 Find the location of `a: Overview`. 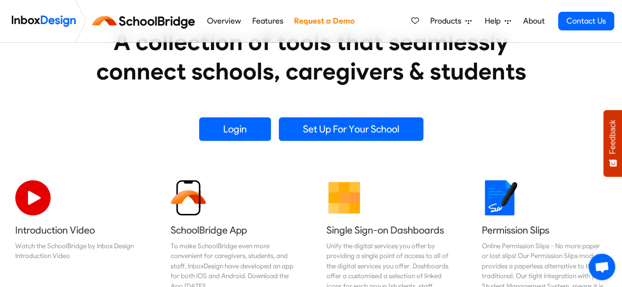

a: Overview is located at coordinates (224, 21).